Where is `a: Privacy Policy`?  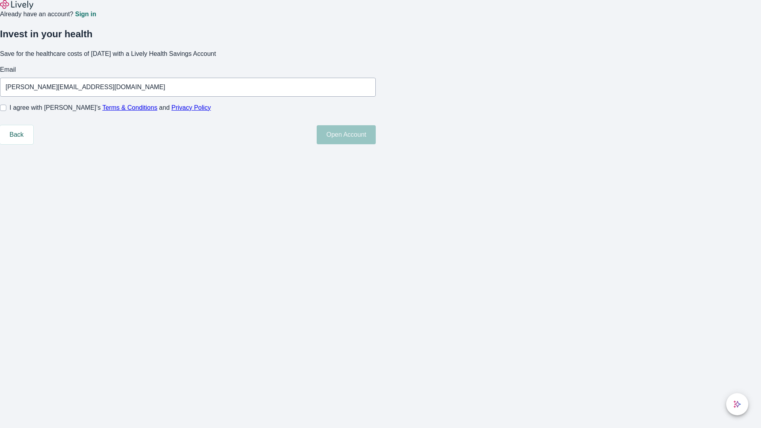 a: Privacy Policy is located at coordinates (191, 107).